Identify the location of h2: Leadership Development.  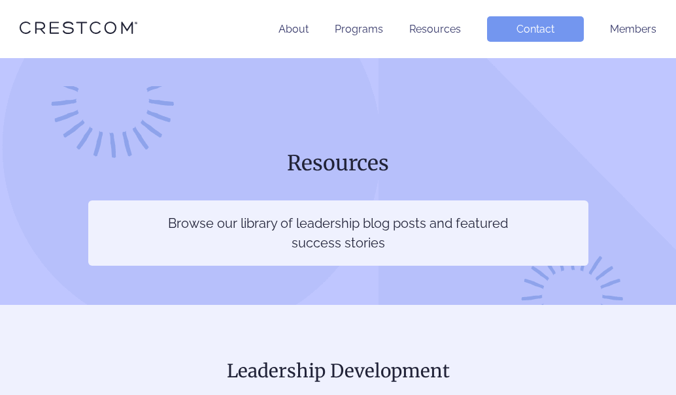
(338, 371).